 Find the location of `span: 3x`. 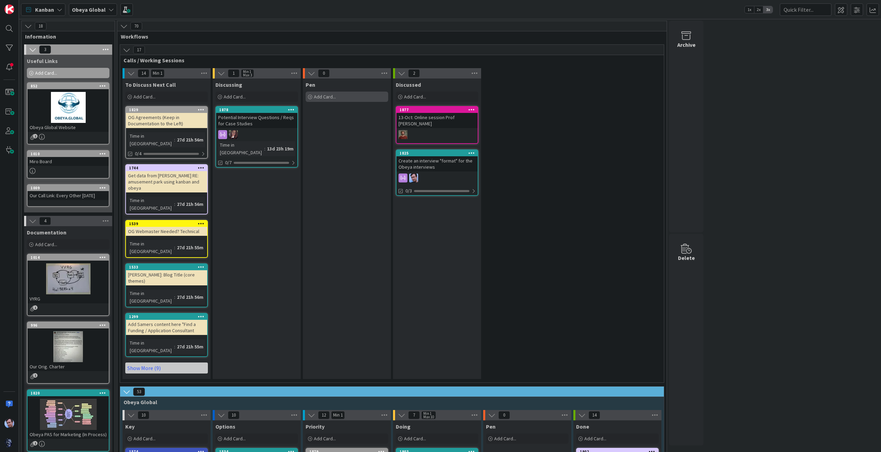

span: 3x is located at coordinates (768, 10).